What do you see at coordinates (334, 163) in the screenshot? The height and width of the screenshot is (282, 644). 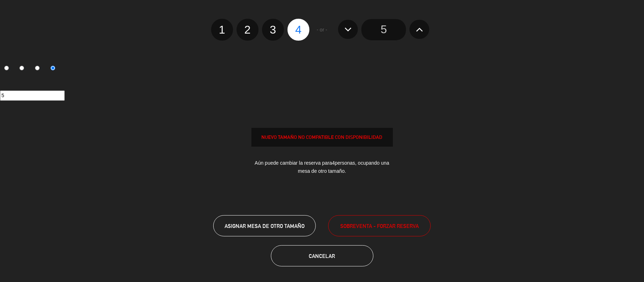 I see `span: 4` at bounding box center [334, 163].